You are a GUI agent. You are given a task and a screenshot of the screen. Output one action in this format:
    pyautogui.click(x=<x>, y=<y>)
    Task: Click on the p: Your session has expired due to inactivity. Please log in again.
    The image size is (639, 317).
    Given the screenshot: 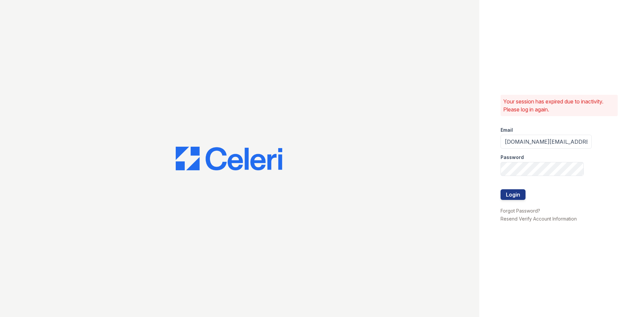 What is the action you would take?
    pyautogui.click(x=559, y=106)
    